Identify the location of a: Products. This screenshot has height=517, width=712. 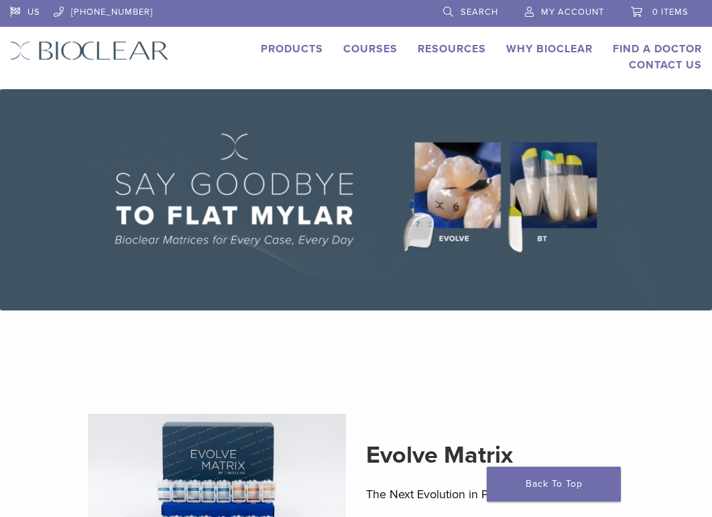
(292, 49).